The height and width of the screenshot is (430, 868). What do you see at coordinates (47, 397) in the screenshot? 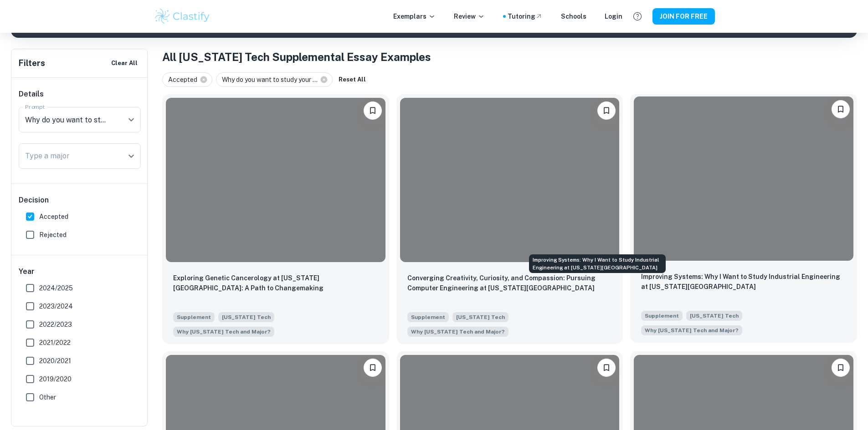
I see `span: Other` at bounding box center [47, 397].